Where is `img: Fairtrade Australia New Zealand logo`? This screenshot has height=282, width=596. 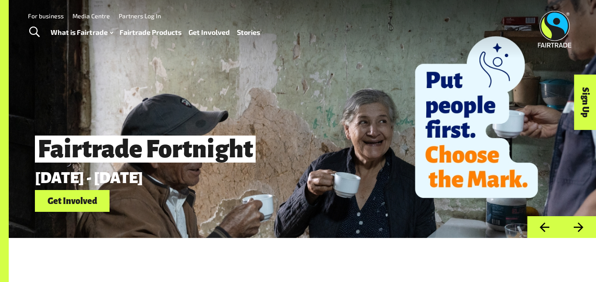
img: Fairtrade Australia New Zealand logo is located at coordinates (555, 29).